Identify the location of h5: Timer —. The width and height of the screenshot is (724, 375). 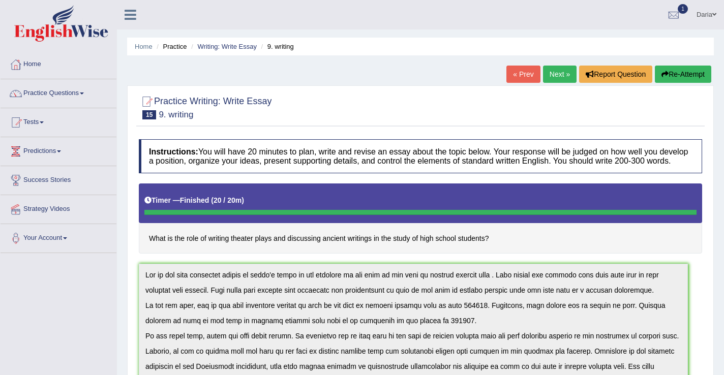
(194, 200).